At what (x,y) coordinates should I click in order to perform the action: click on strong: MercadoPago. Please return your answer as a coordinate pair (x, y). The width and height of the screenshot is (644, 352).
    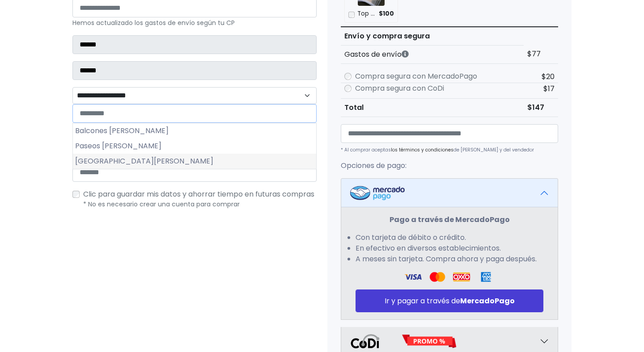
    Looking at the image, I should click on (488, 301).